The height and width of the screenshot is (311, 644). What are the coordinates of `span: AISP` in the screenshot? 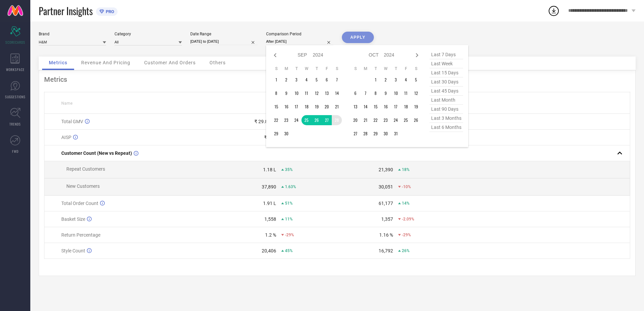 It's located at (66, 138).